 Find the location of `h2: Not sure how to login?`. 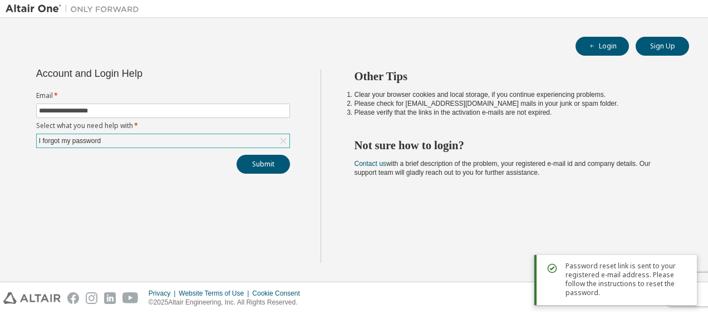

h2: Not sure how to login? is located at coordinates (512, 145).